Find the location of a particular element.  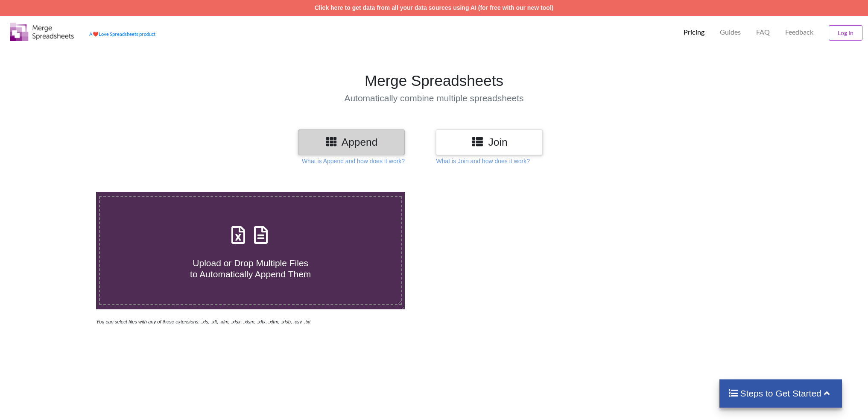

h3: Append is located at coordinates (352, 142).